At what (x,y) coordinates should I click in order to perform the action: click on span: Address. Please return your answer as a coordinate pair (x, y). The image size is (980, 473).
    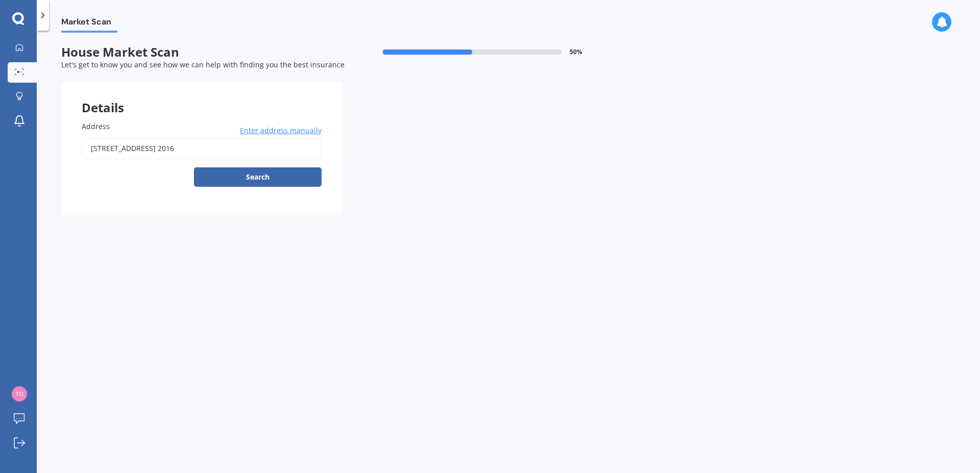
    Looking at the image, I should click on (95, 126).